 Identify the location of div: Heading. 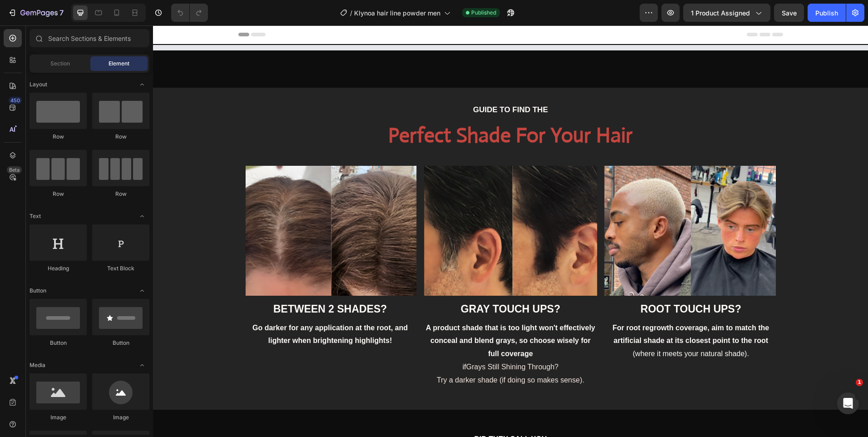
(58, 268).